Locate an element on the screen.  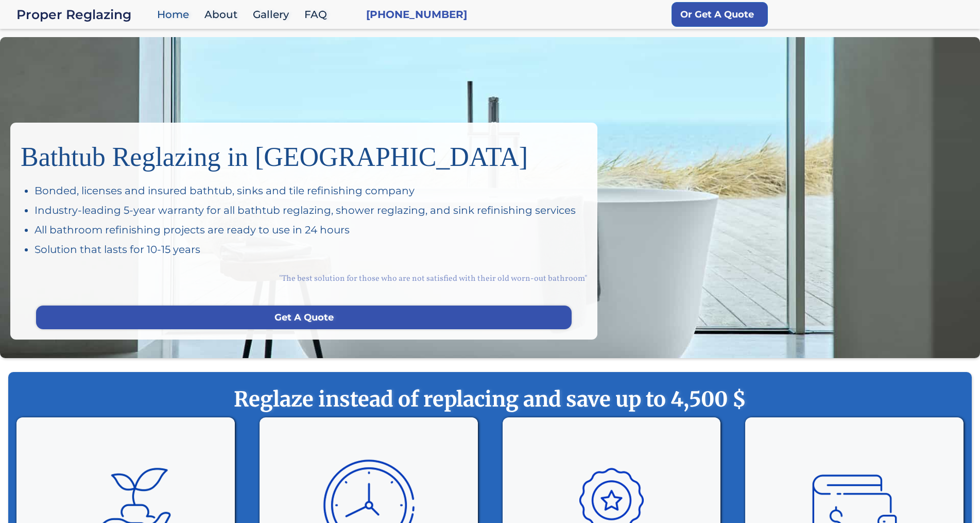
a: Get A Quote is located at coordinates (304, 318).